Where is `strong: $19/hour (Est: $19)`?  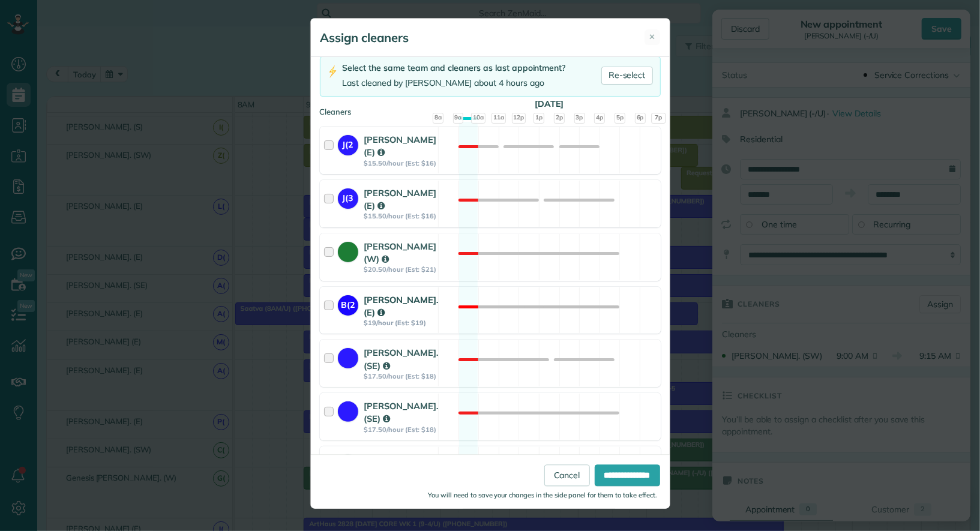 strong: $19/hour (Est: $19) is located at coordinates (401, 323).